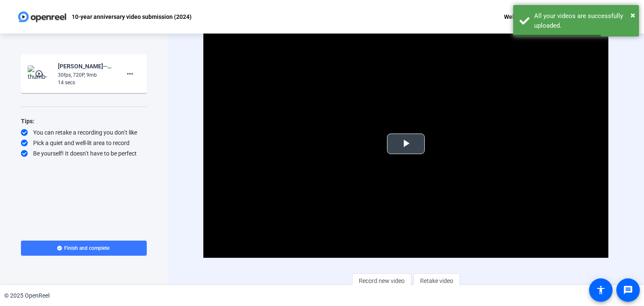 The height and width of the screenshot is (306, 644). I want to click on span: Retake video, so click(436, 281).